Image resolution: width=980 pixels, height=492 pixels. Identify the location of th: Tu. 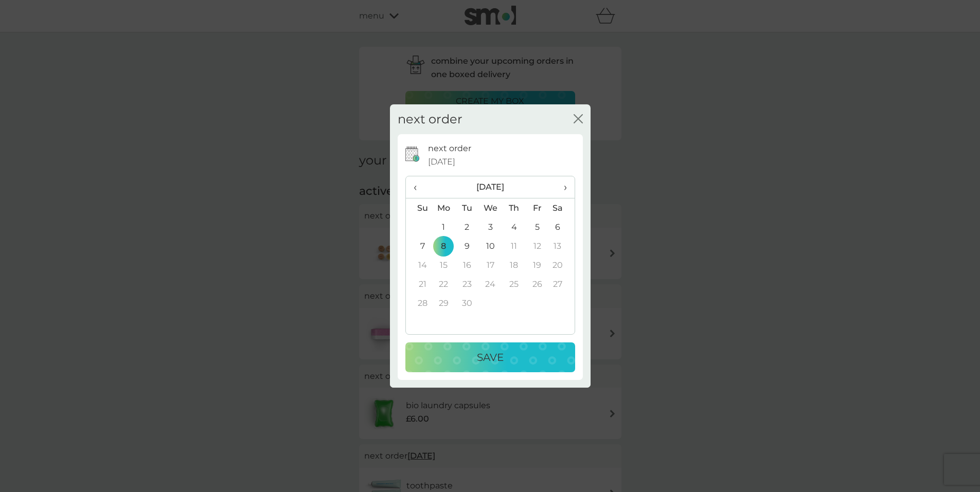
(467, 208).